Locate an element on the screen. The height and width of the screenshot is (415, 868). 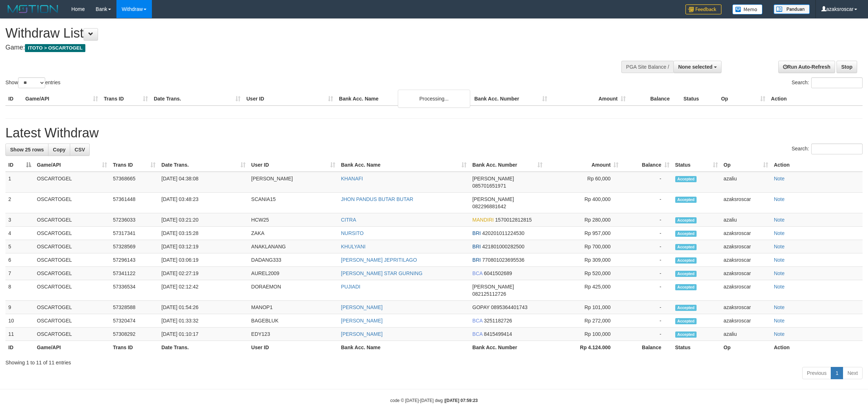
td: 2 is located at coordinates (20, 203).